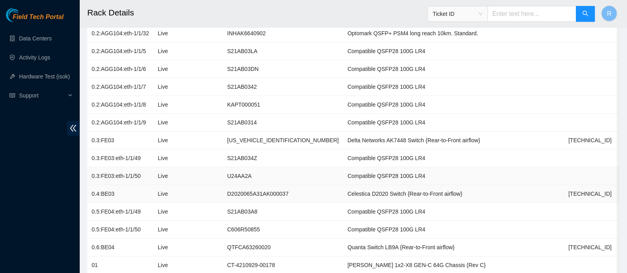 This screenshot has height=273, width=627. Describe the element at coordinates (457, 14) in the screenshot. I see `span: Ticket ID` at that location.